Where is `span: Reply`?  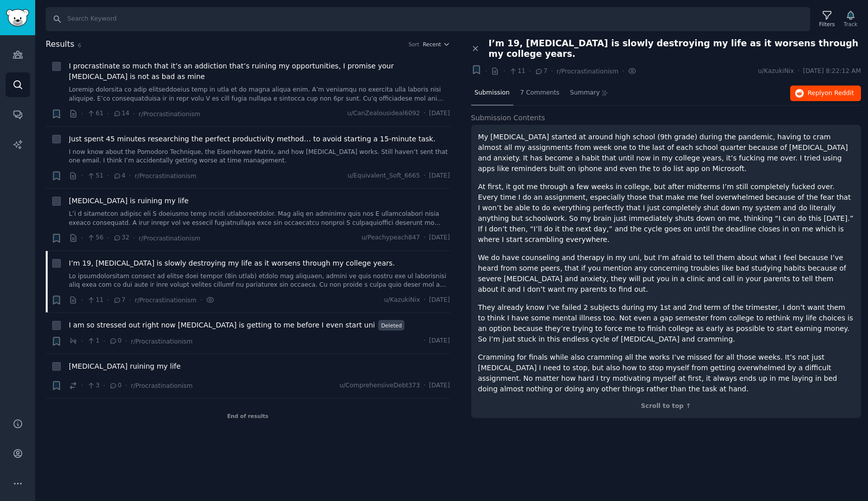 span: Reply is located at coordinates (831, 94).